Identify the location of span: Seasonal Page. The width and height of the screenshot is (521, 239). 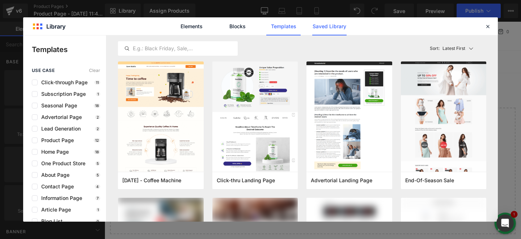
(57, 106).